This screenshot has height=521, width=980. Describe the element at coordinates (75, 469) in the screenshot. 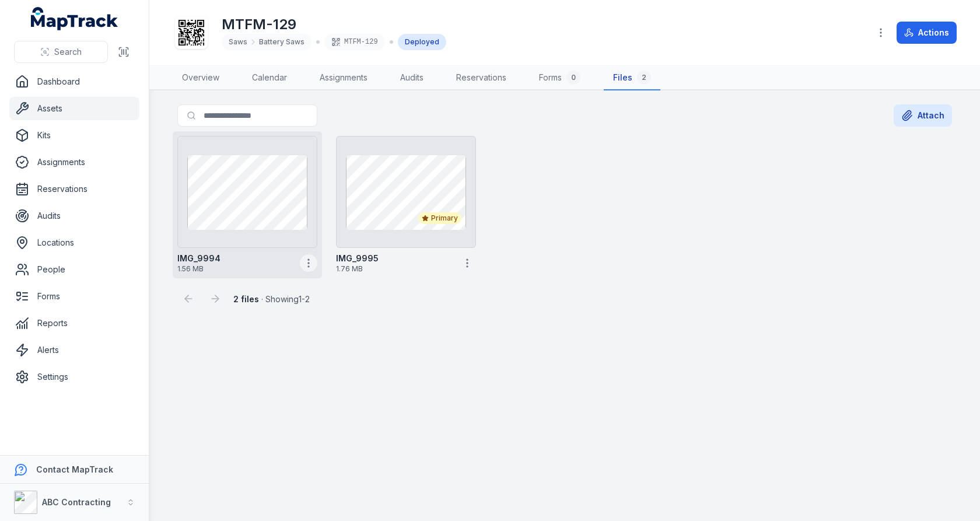

I see `strong: Contact MapTrack` at that location.